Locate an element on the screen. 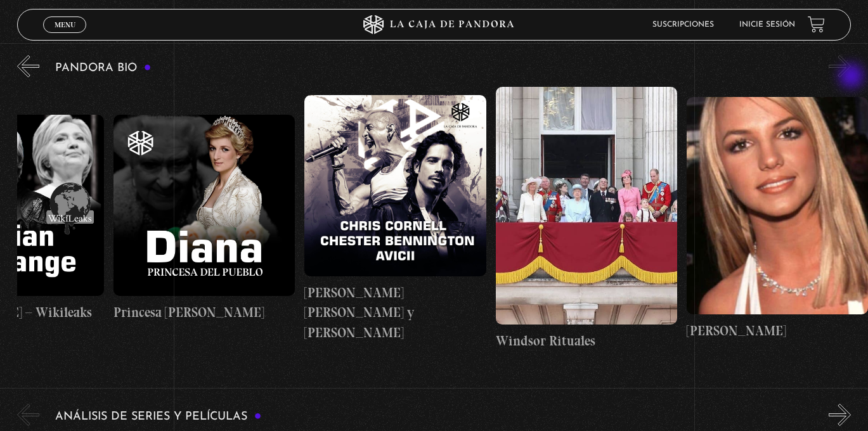 The height and width of the screenshot is (431, 868). a: Inicie sesión is located at coordinates (767, 25).